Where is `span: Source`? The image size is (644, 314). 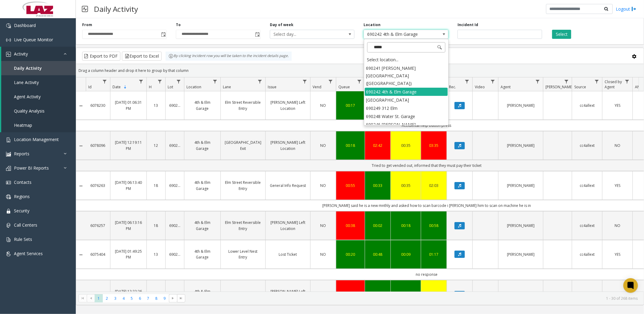
span: Source is located at coordinates (580, 87).